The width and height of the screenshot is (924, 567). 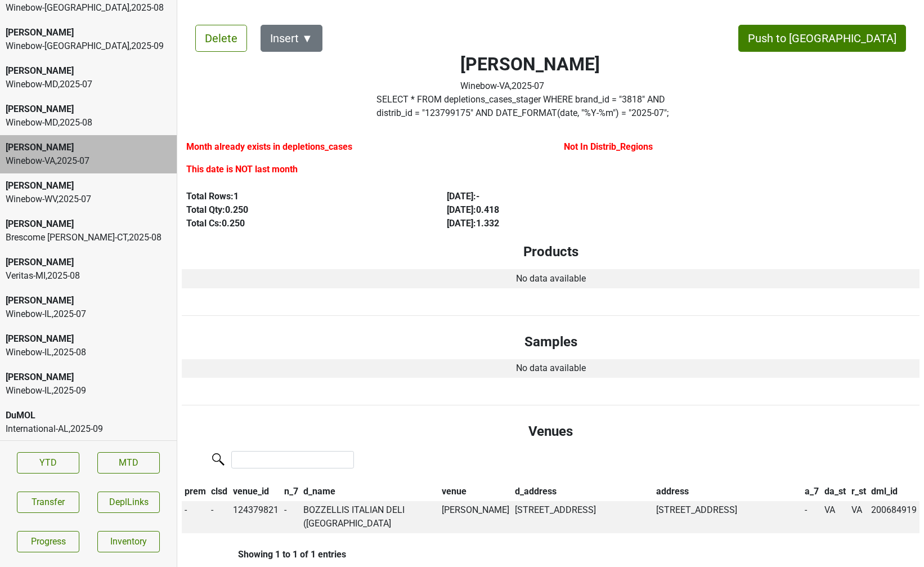 What do you see at coordinates (88, 415) in the screenshot?
I see `div: DuMOL` at bounding box center [88, 415].